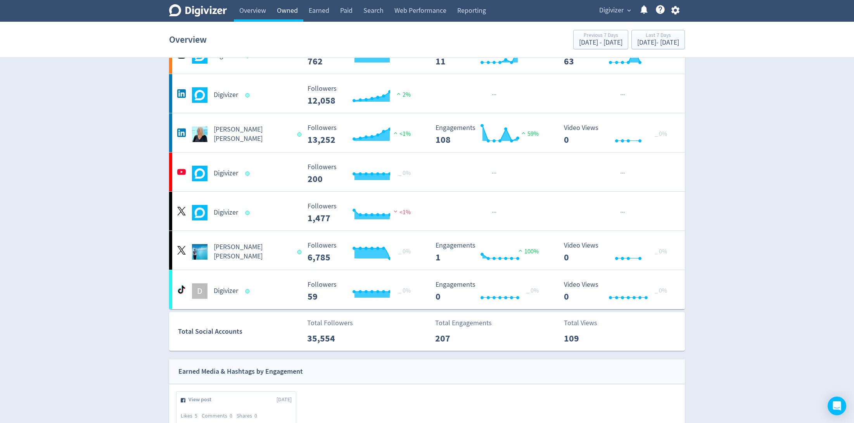  What do you see at coordinates (188, 40) in the screenshot?
I see `h1: Overview` at bounding box center [188, 40].